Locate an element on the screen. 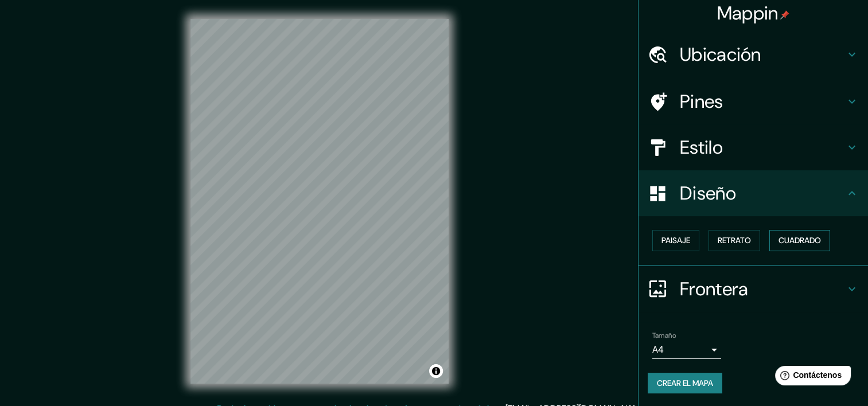  font: Crear el mapa is located at coordinates (685, 383).